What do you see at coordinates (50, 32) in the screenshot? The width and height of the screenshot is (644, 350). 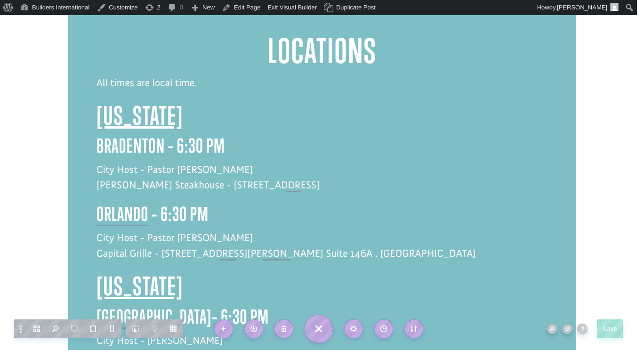 I see `strong: Builders International` at bounding box center [50, 32].